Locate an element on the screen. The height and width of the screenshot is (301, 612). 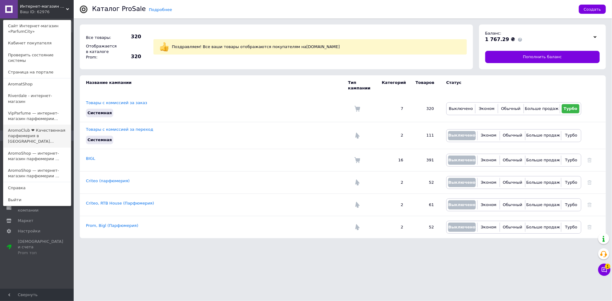
span: Интернет-магазин «ParfumCity» is located at coordinates (43, 6).